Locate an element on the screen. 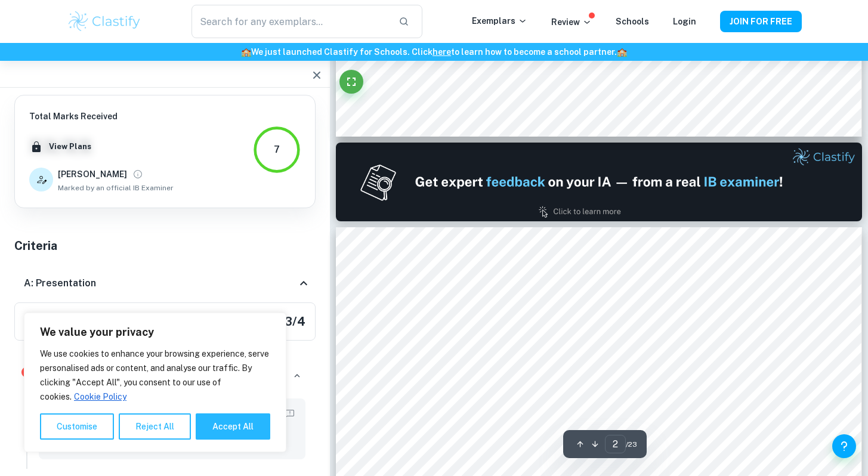 The width and height of the screenshot is (868, 476). a: JOIN FOR FREE is located at coordinates (761, 22).